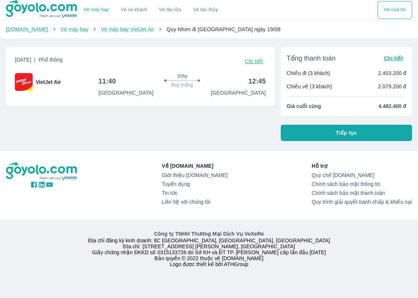 This screenshot has height=298, width=418. I want to click on span: Tiếp tục, so click(347, 133).